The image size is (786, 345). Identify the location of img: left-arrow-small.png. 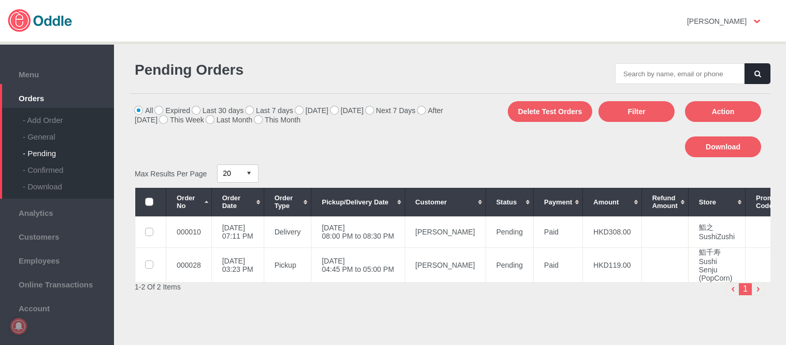
(733, 289).